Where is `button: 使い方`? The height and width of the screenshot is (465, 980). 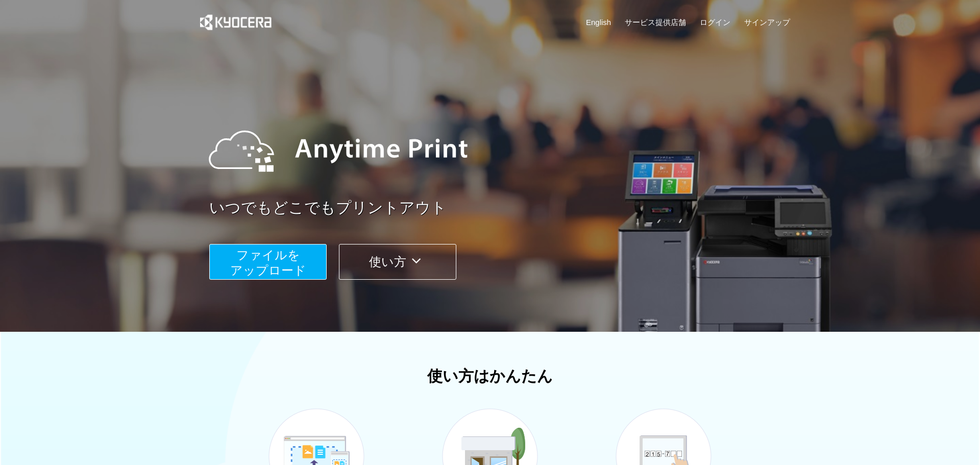
button: 使い方 is located at coordinates (397, 262).